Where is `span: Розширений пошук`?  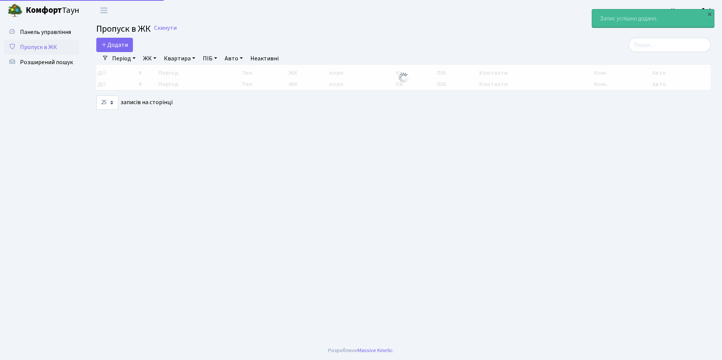 span: Розширений пошук is located at coordinates (46, 62).